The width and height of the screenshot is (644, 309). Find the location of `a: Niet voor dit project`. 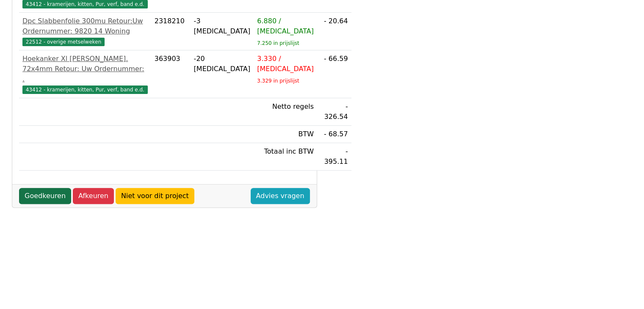

a: Niet voor dit project is located at coordinates (155, 196).